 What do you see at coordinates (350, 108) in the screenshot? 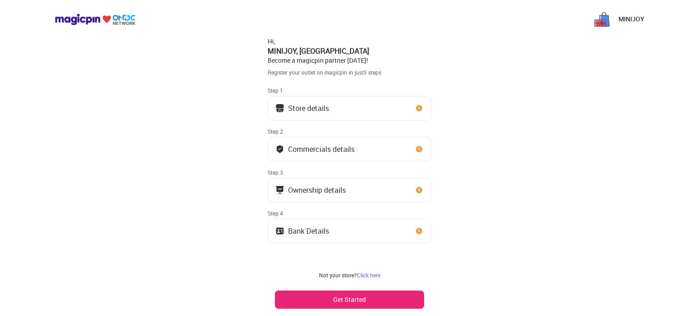
I see `button: Store details` at bounding box center [350, 108].